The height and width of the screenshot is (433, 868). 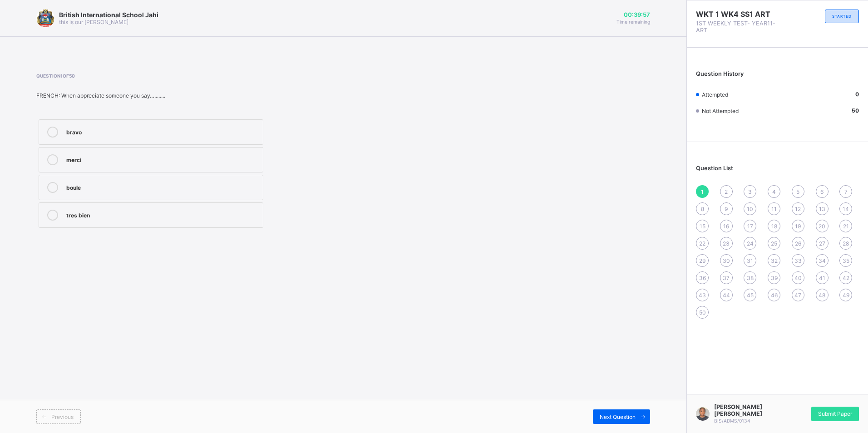 What do you see at coordinates (774, 192) in the screenshot?
I see `span: 4` at bounding box center [774, 192].